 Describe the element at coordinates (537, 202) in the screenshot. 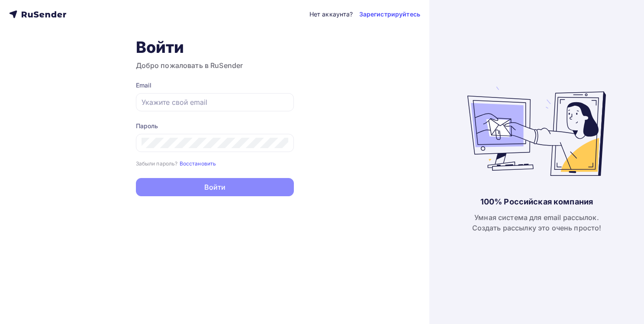

I see `div: 100% Российская компания` at that location.